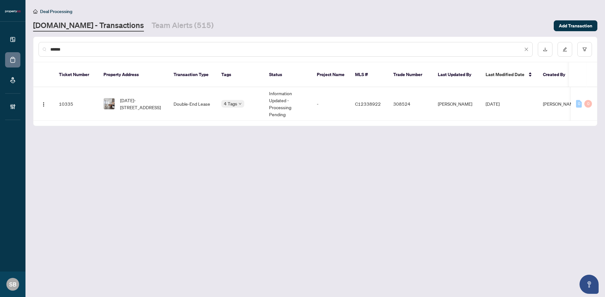  What do you see at coordinates (56, 11) in the screenshot?
I see `span: Deal Processing` at bounding box center [56, 11].